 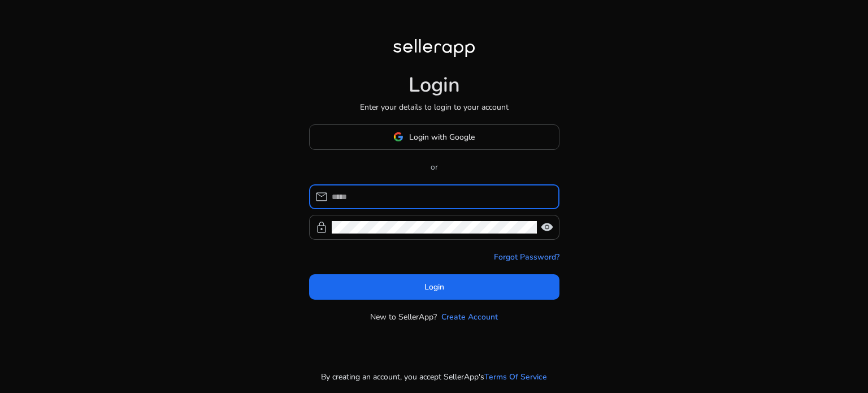 I want to click on span: visibility, so click(x=547, y=227).